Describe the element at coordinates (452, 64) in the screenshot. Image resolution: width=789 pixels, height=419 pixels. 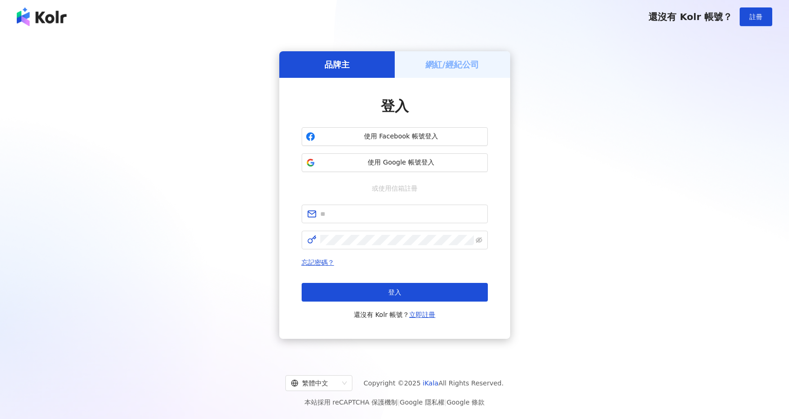
I see `h5: 網紅/經紀公司` at that location.